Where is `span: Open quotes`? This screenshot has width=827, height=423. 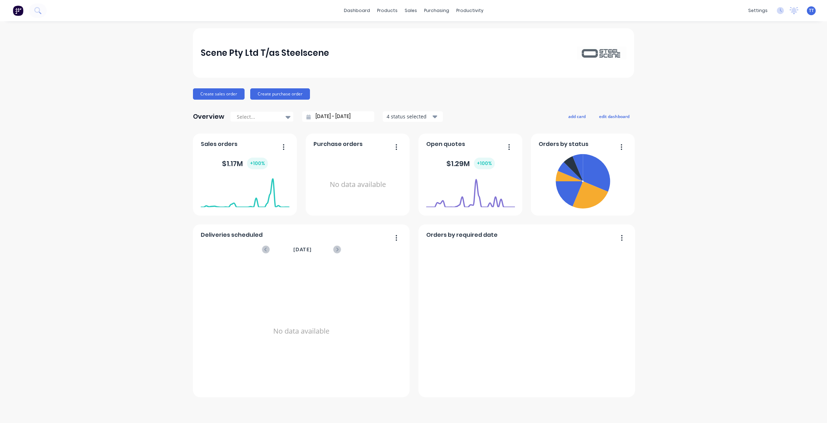
span: Open quotes is located at coordinates (446, 144).